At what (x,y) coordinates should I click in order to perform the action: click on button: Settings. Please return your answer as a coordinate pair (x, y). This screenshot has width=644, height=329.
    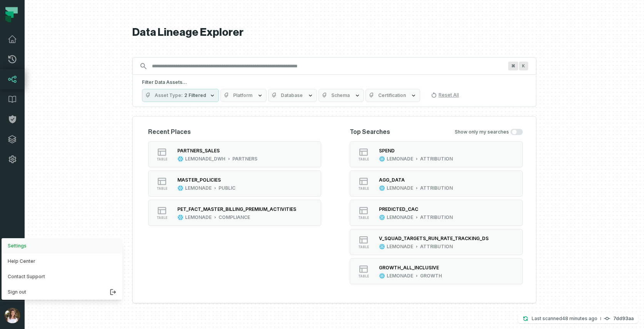
    Looking at the image, I should click on (62, 246).